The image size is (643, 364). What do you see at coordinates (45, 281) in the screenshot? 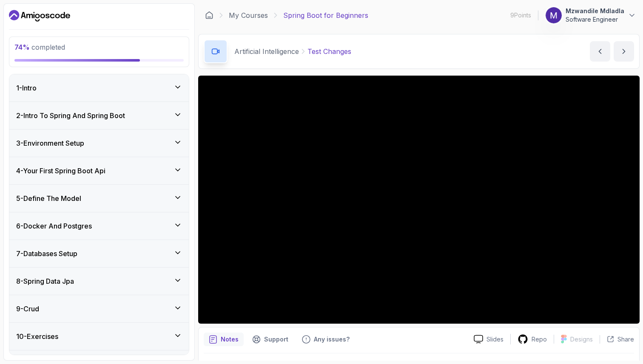
I see `h3: 8 - Spring Data Jpa` at bounding box center [45, 281].